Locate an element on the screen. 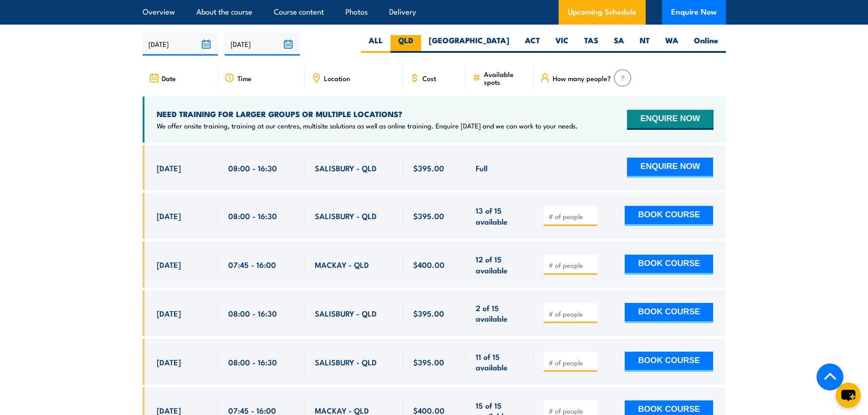 The image size is (868, 415). label: ACT is located at coordinates (532, 44).